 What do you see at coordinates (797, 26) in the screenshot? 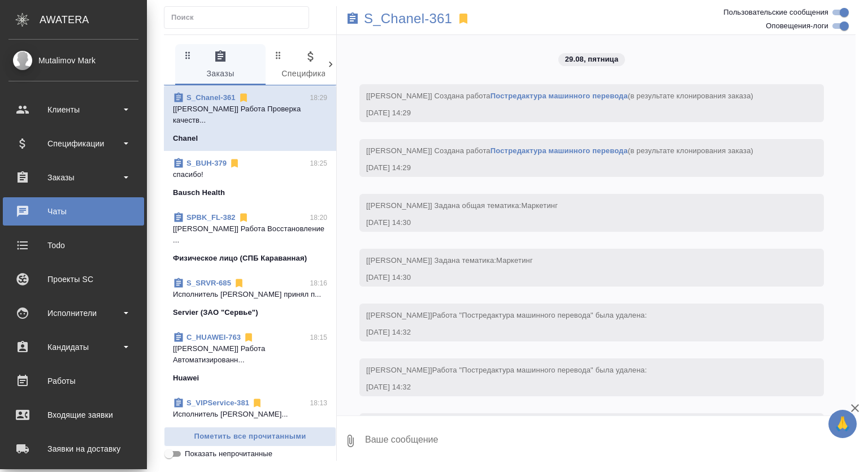
I see `span: Оповещения-логи` at bounding box center [797, 26].